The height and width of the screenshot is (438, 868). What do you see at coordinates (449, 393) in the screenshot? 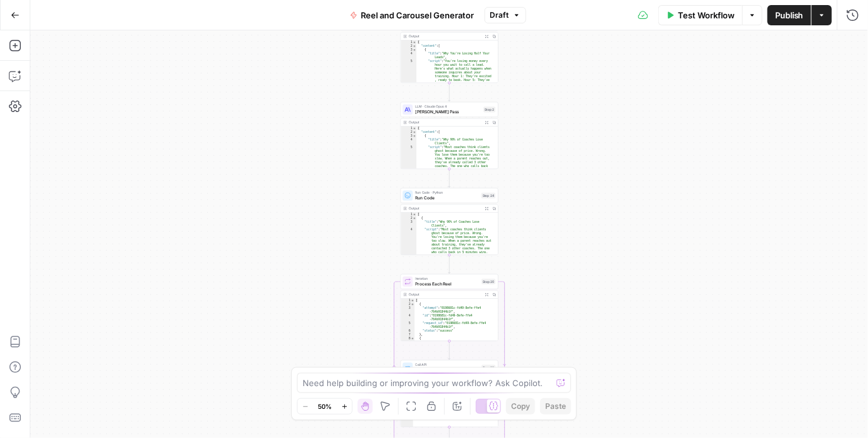
I see `div: Call APISend Reel to WebhookStep 22Output{ "attempt":"0198681d-00cb-ad67-5b5e -1047b4bbd425", "id...` at bounding box center [449, 393].